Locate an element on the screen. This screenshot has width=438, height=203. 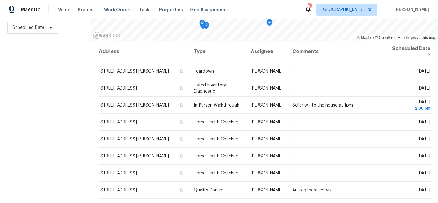
a: OpenStreetMap is located at coordinates (390, 38).